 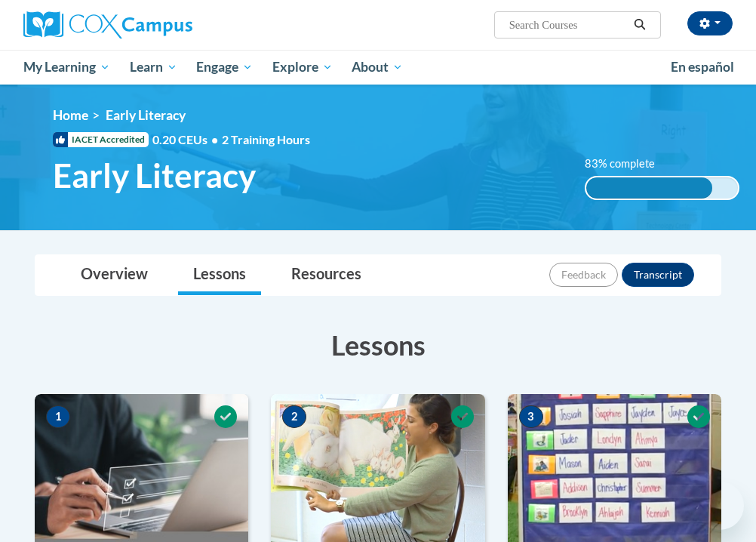 What do you see at coordinates (220, 275) in the screenshot?
I see `a: Lessons` at bounding box center [220, 275].